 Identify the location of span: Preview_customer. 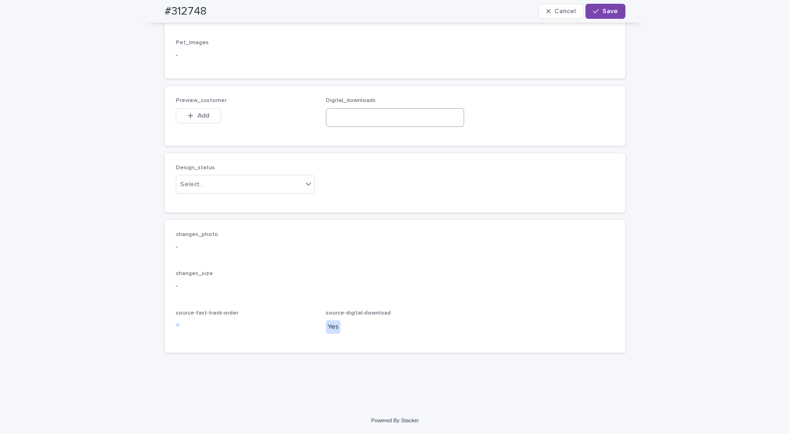
(201, 101).